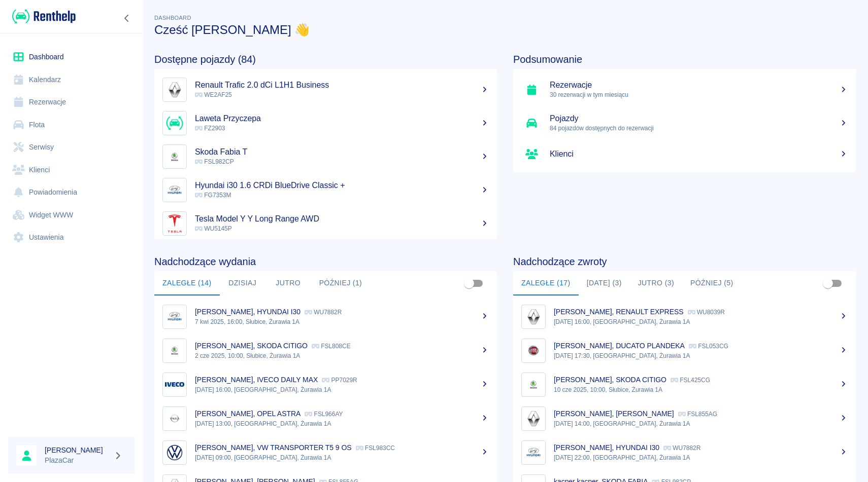 This screenshot has height=482, width=868. I want to click on p: FSL983CC, so click(375, 449).